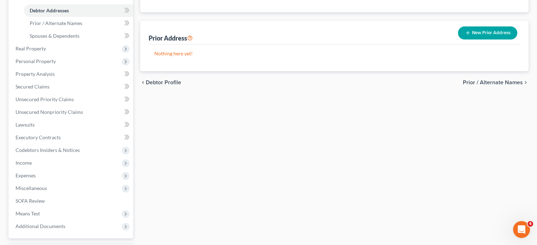  I want to click on a: Unsecured Nonpriority Claims, so click(71, 112).